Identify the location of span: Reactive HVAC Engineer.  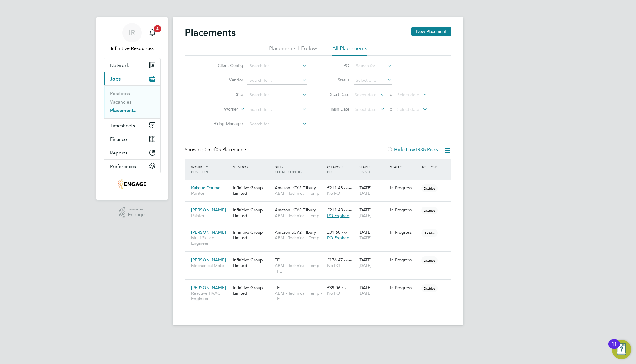
(211, 296).